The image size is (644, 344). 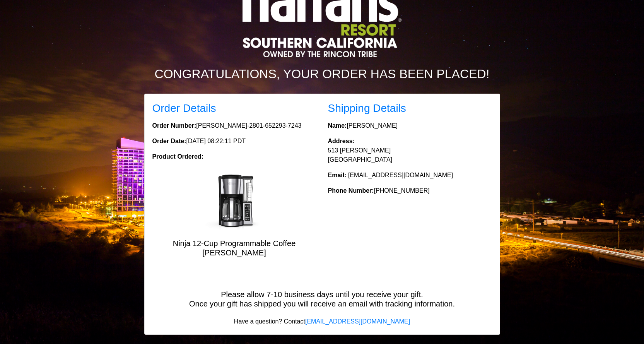 What do you see at coordinates (169, 141) in the screenshot?
I see `strong: Order Date:` at bounding box center [169, 141].